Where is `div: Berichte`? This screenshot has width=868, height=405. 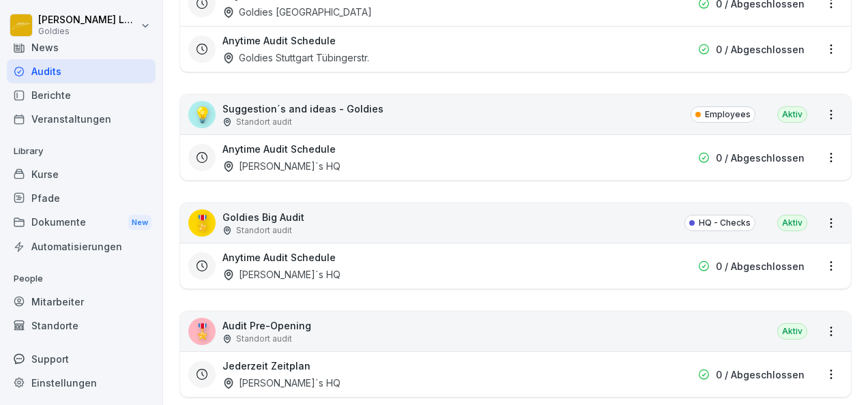 div: Berichte is located at coordinates (81, 95).